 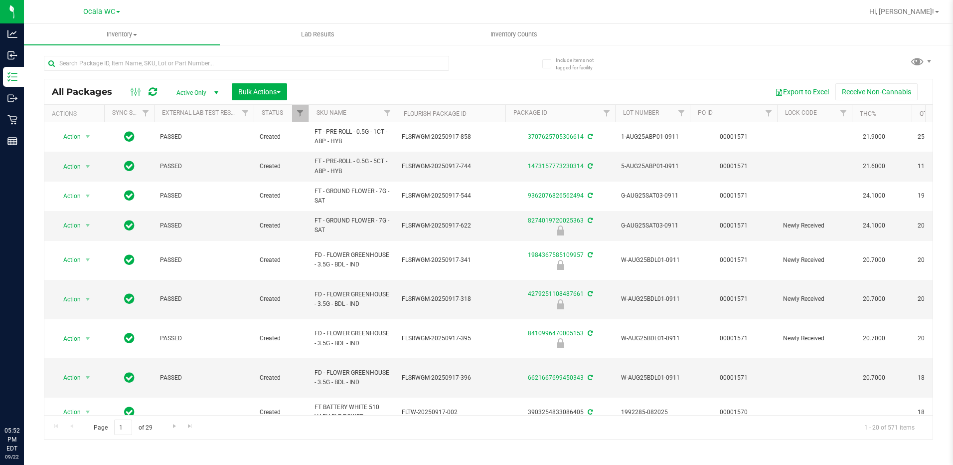 What do you see at coordinates (556, 195) in the screenshot?
I see `a: 9362076826562494` at bounding box center [556, 195].